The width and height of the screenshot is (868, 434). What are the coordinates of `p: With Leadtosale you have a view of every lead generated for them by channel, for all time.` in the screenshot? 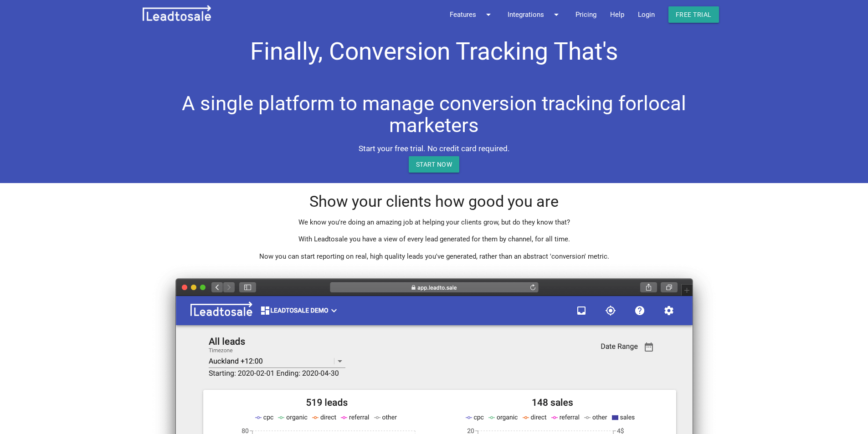 It's located at (434, 239).